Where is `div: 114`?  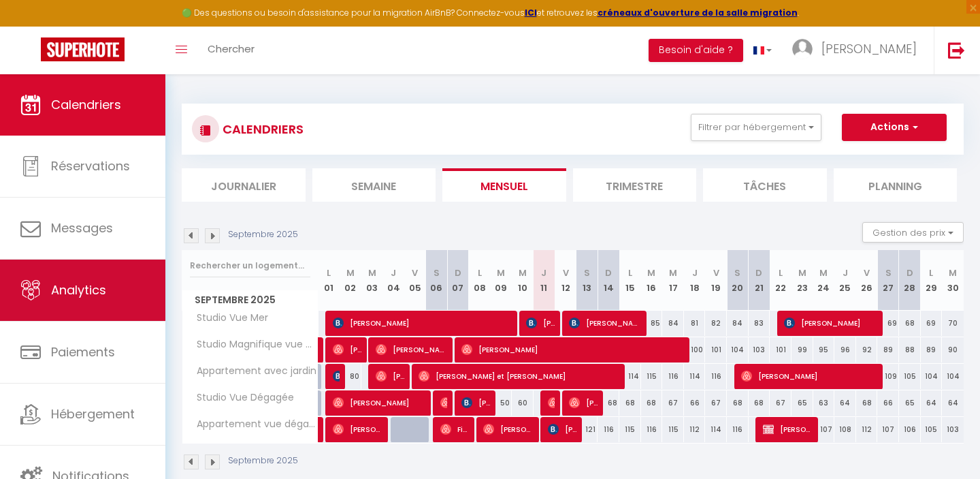 div: 114 is located at coordinates (630, 376).